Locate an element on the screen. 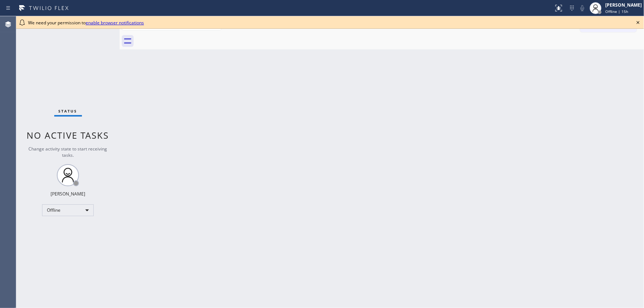 This screenshot has width=644, height=308. span: Status is located at coordinates (68, 111).